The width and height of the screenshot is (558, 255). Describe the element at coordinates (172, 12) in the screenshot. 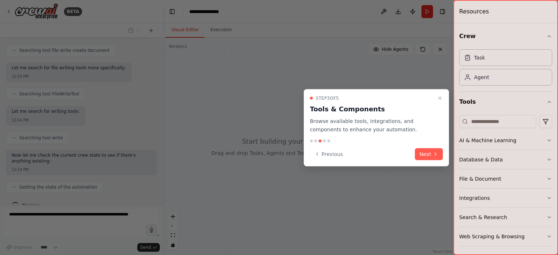

I see `button: Hide left sidebar` at that location.